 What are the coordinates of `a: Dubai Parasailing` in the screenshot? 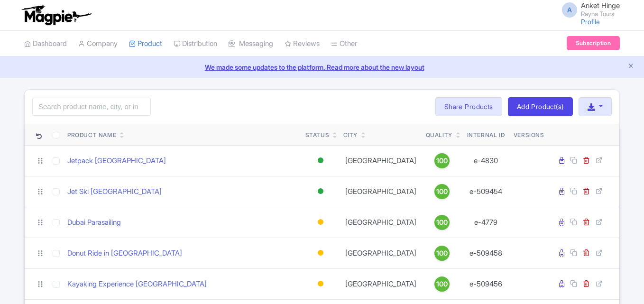 It's located at (94, 222).